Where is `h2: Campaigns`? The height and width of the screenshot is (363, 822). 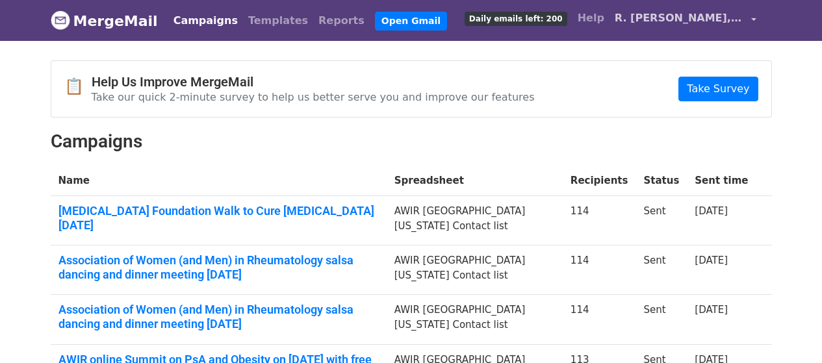 h2: Campaigns is located at coordinates (412, 142).